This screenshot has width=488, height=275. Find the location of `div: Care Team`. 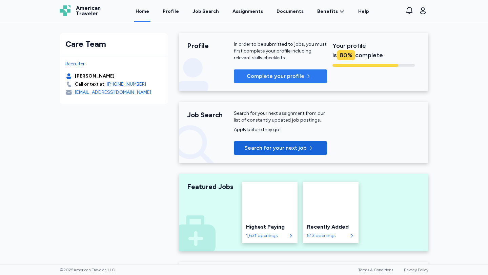

div: Care Team is located at coordinates (114, 44).